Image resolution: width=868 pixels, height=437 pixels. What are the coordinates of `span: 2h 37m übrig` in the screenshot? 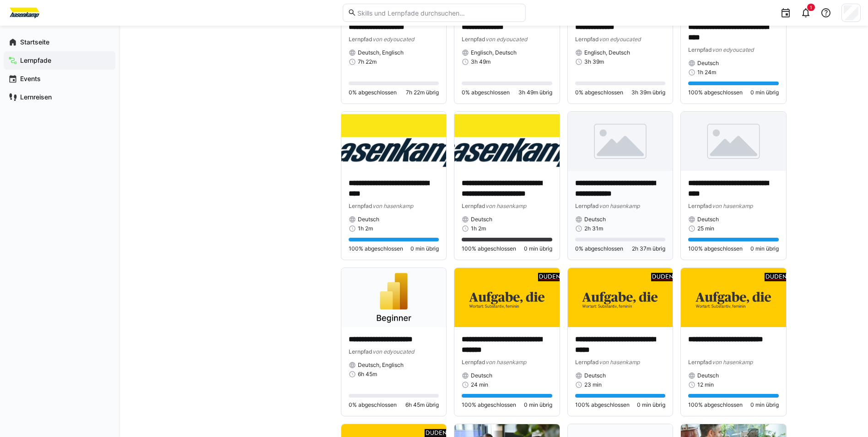 It's located at (648, 249).